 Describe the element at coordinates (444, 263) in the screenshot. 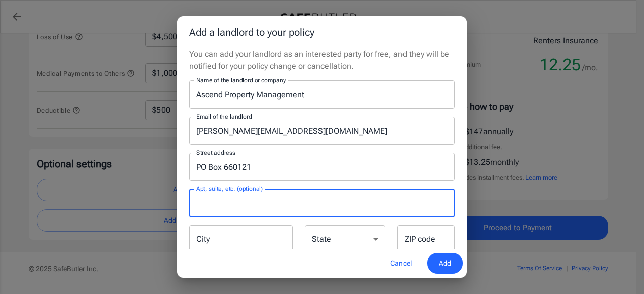

I see `span: Add` at that location.